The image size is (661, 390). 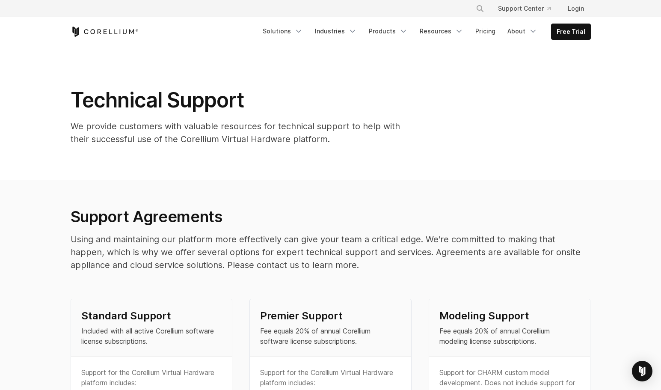 What do you see at coordinates (480, 9) in the screenshot?
I see `button: Search` at bounding box center [480, 9].